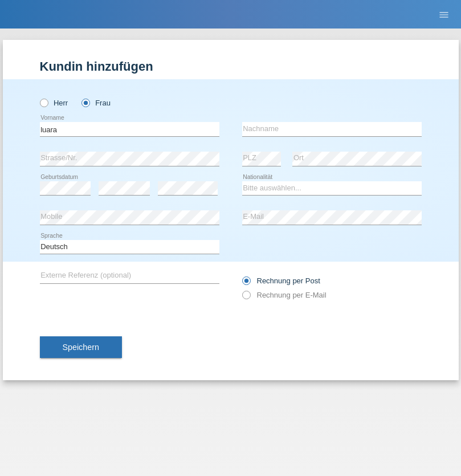 This screenshot has height=476, width=461. What do you see at coordinates (96, 102) in the screenshot?
I see `label: Frau` at bounding box center [96, 102].